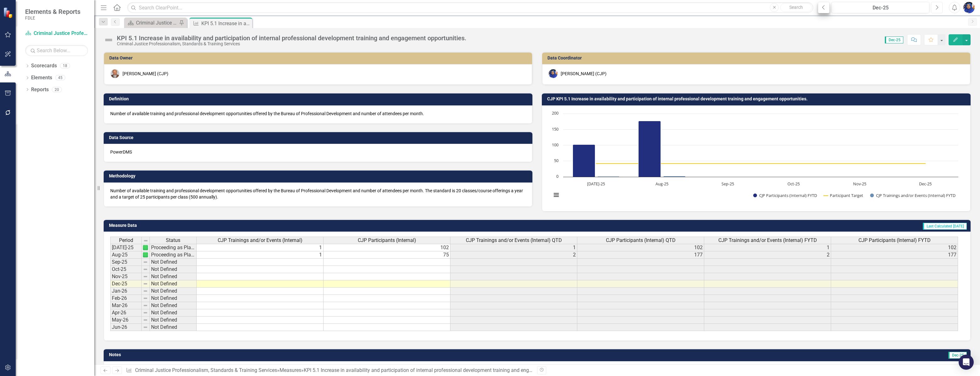 The width and height of the screenshot is (980, 376). Describe the element at coordinates (126, 312) in the screenshot. I see `td: Apr-26` at that location.